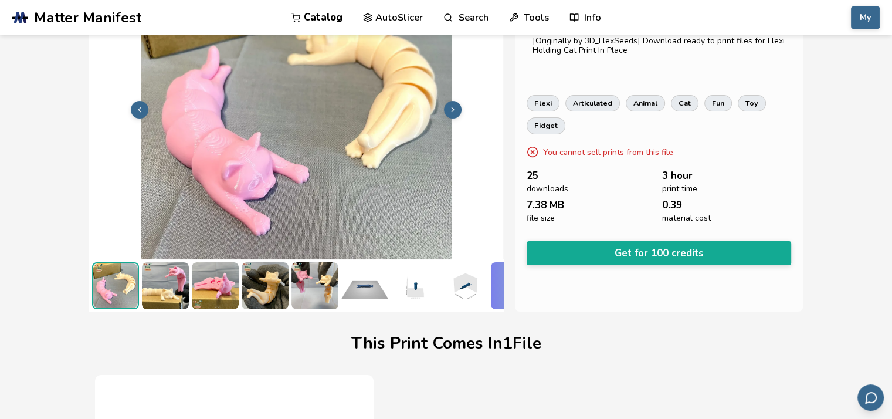  I want to click on span: 25, so click(532, 175).